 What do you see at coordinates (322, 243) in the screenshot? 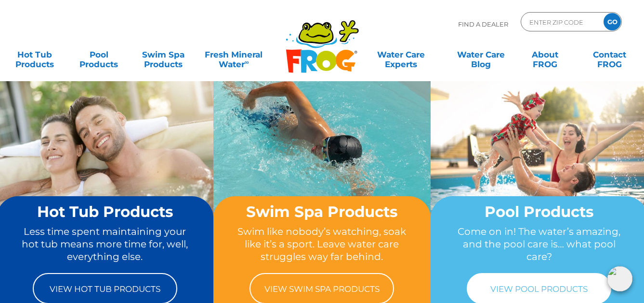
I see `p: Swim like nobody’s watching, soak like it’s a sport. Leave water care struggles way far behind.` at bounding box center [322, 243].